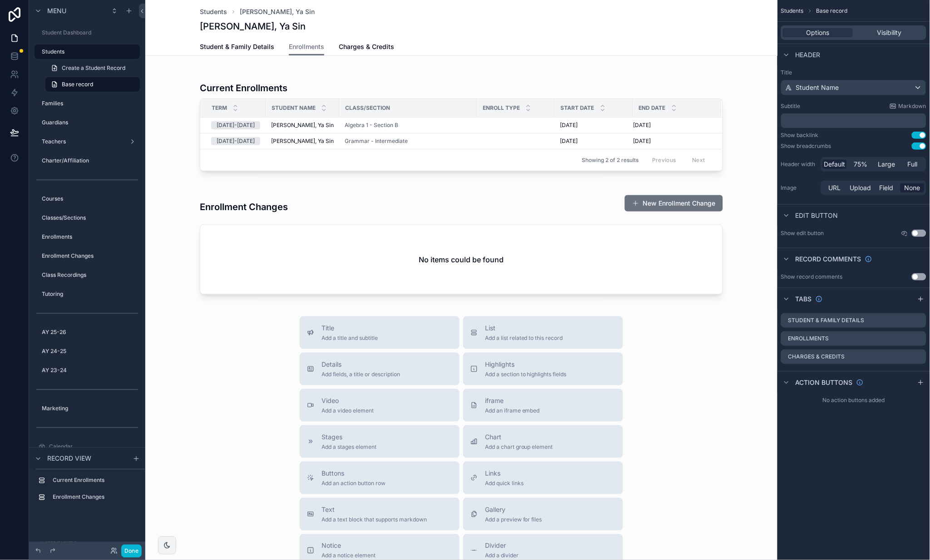 This screenshot has width=930, height=560. Describe the element at coordinates (543, 369) in the screenshot. I see `button: HighlightsAdd a section to highlights fields` at that location.